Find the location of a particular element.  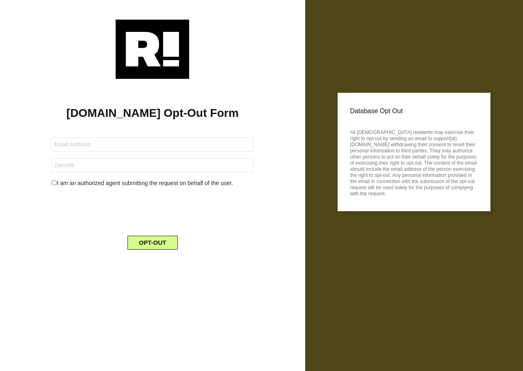

img: Retention.com is located at coordinates (153, 49).